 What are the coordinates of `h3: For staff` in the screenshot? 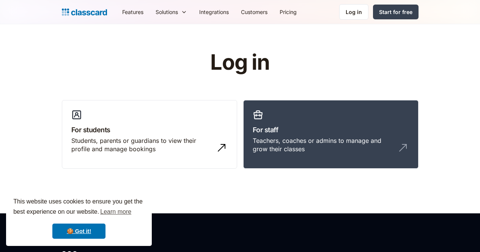 It's located at (331, 130).